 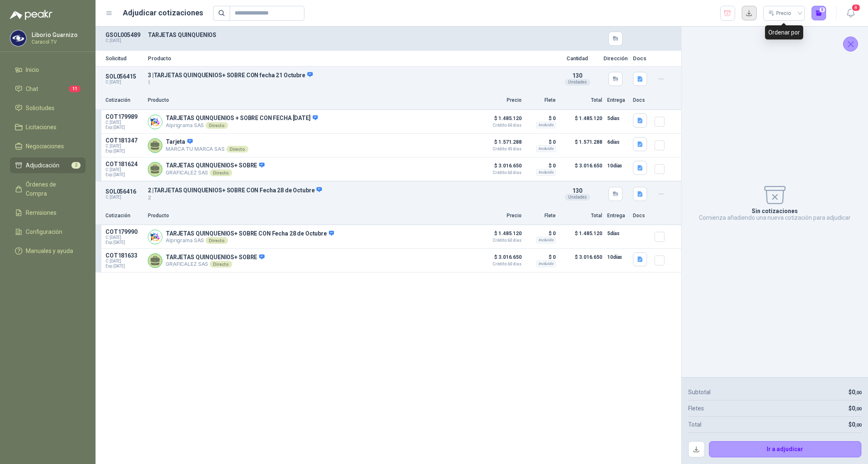 What do you see at coordinates (784, 33) in the screenshot?
I see `div: Ordenar por` at bounding box center [784, 33].